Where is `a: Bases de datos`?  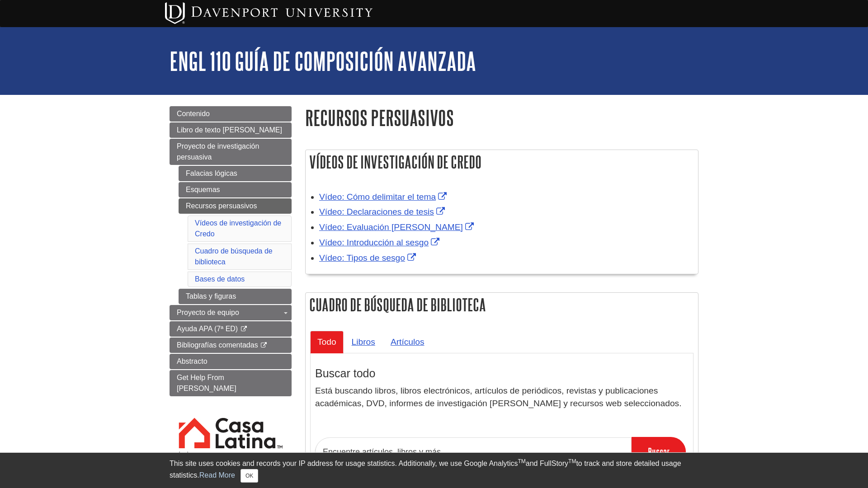
a: Bases de datos is located at coordinates (220, 279).